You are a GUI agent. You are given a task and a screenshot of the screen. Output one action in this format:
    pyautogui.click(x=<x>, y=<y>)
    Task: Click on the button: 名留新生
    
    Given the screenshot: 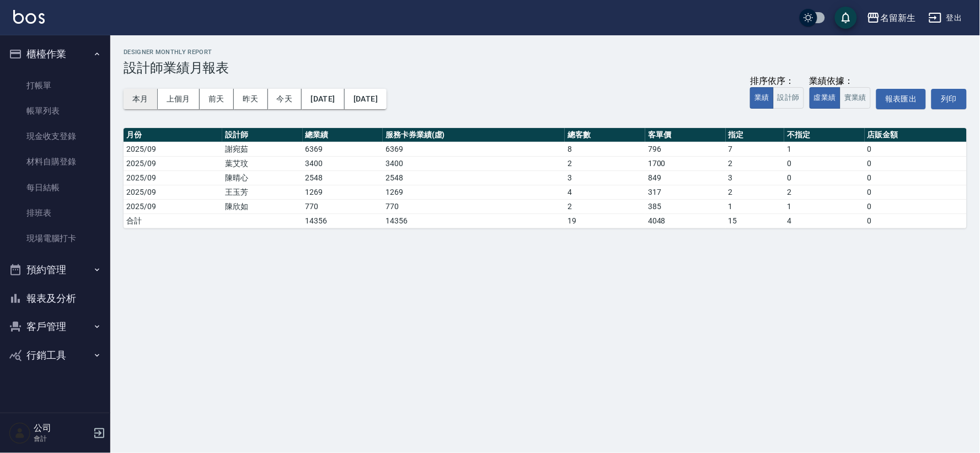 What is the action you would take?
    pyautogui.click(x=891, y=18)
    